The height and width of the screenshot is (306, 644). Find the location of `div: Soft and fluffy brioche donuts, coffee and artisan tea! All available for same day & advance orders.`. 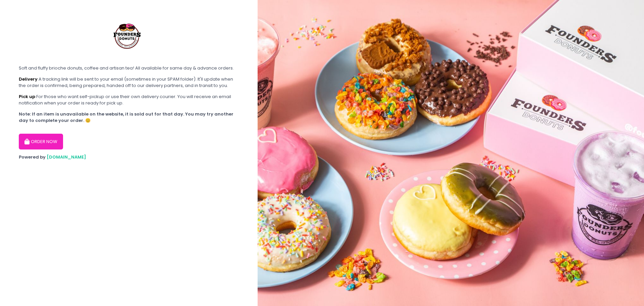

div: Soft and fluffy brioche donuts, coffee and artisan tea! All available for same day & advance orders. is located at coordinates (129, 68).